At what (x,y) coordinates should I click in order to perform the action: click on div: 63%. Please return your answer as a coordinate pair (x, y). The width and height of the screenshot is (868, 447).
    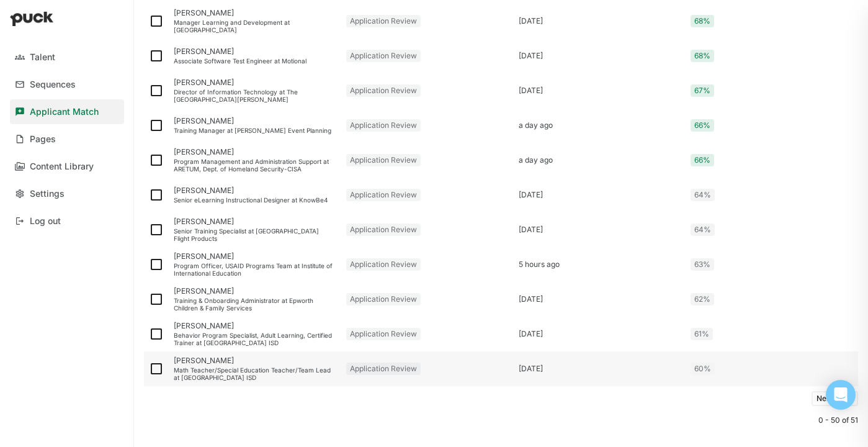
    Looking at the image, I should click on (702, 265).